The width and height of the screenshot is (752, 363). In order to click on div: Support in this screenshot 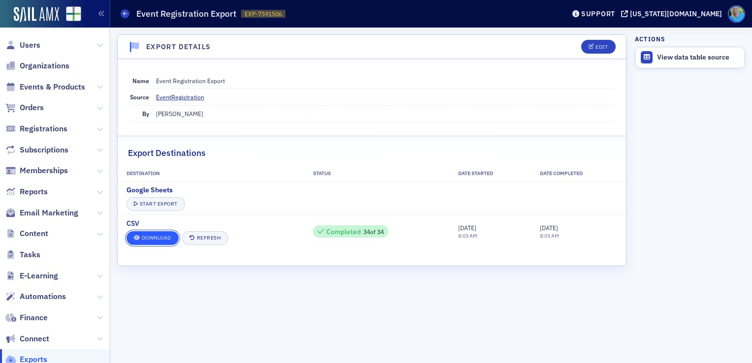, I will do `click(598, 14)`.